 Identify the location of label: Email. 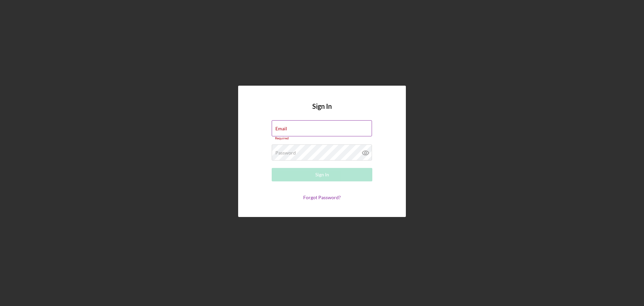
(281, 129).